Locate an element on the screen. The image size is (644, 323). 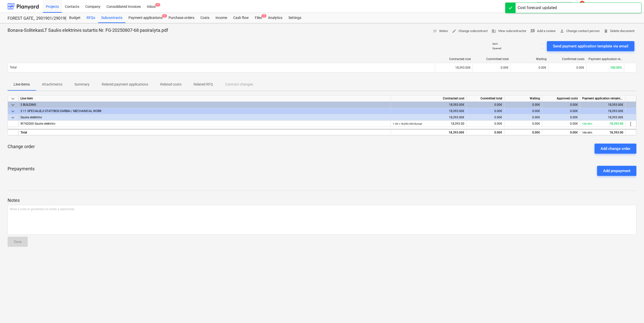
button: Notes is located at coordinates (440, 31).